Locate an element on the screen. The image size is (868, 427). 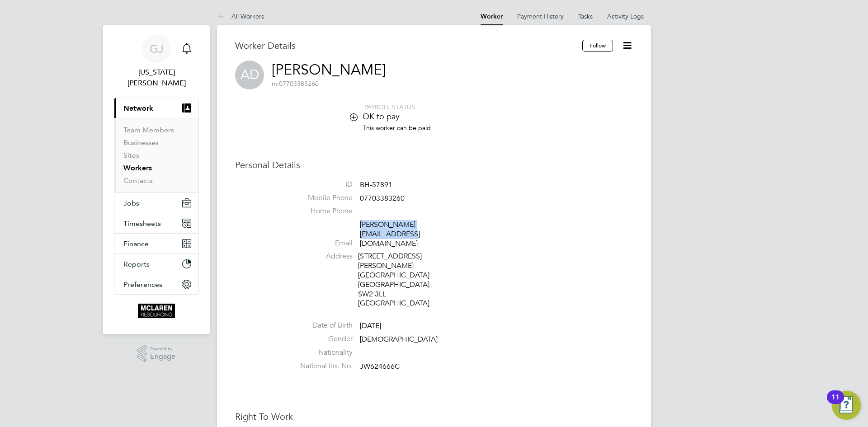
h3: Personal Details is located at coordinates (434, 165).